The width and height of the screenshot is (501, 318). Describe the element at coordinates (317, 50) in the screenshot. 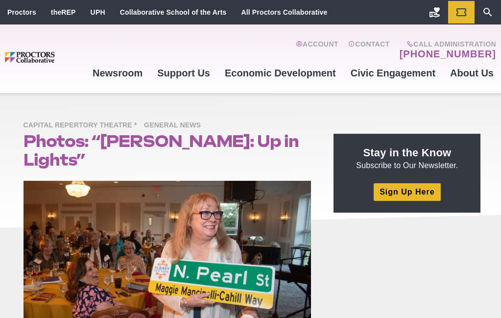

I see `a: Account` at that location.